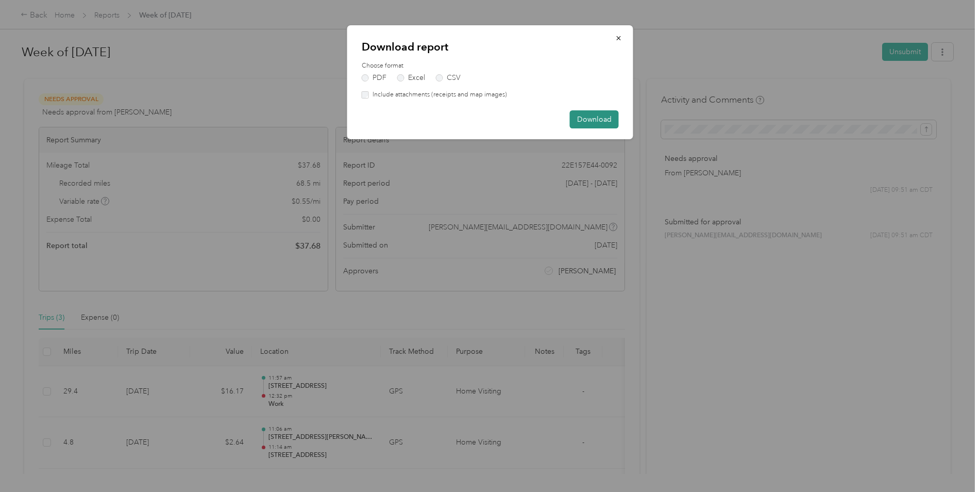 This screenshot has height=492, width=980. I want to click on label: PDF, so click(374, 78).